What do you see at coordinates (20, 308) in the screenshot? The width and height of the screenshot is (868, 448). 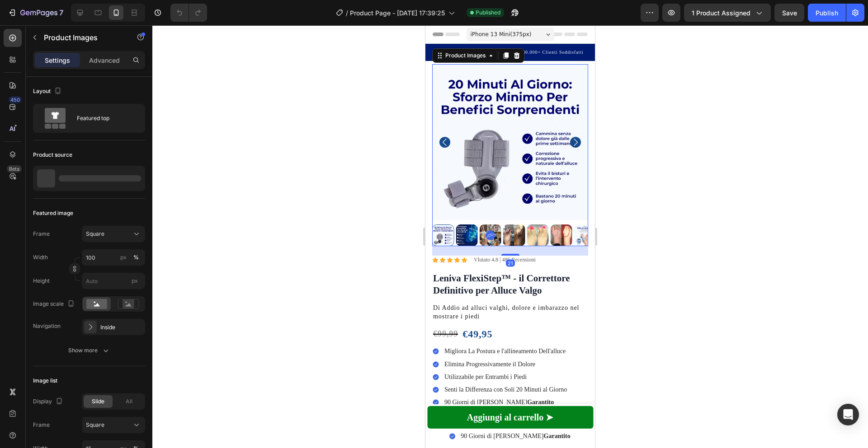 I see `div: €99,99` at bounding box center [20, 308].